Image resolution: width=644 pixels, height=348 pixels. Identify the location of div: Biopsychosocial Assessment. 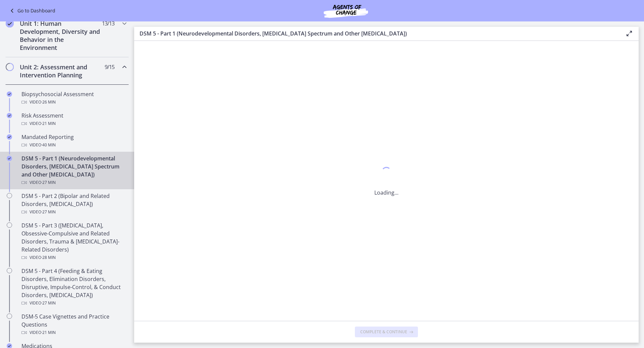
(74, 98).